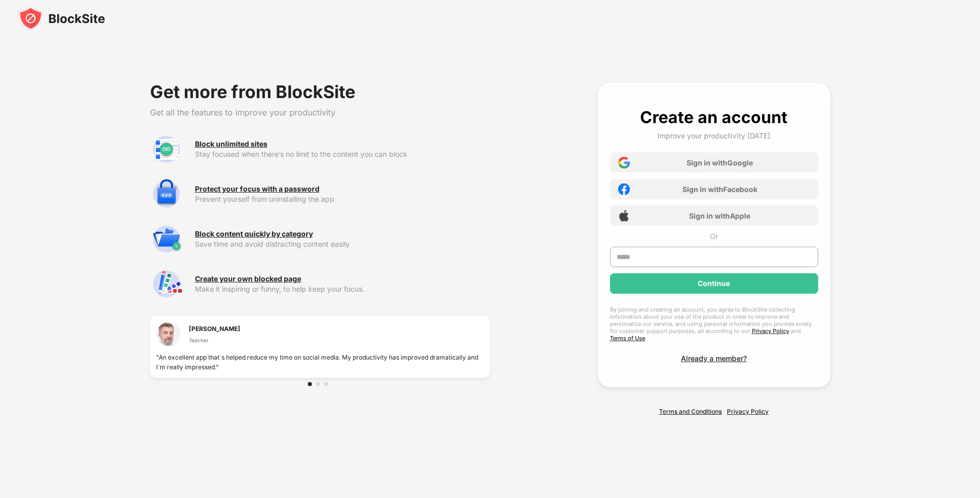  What do you see at coordinates (320, 92) in the screenshot?
I see `div: Get more from BlockSite` at bounding box center [320, 92].